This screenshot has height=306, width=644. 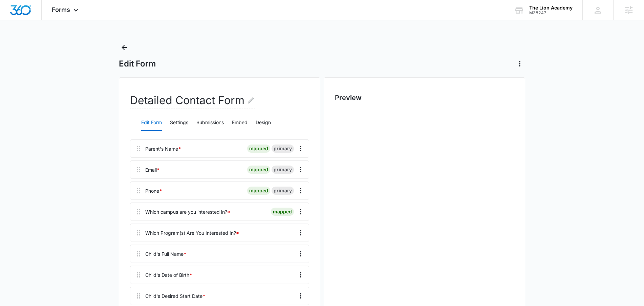 What do you see at coordinates (251, 101) in the screenshot?
I see `button: Edit Form Name` at bounding box center [251, 101].